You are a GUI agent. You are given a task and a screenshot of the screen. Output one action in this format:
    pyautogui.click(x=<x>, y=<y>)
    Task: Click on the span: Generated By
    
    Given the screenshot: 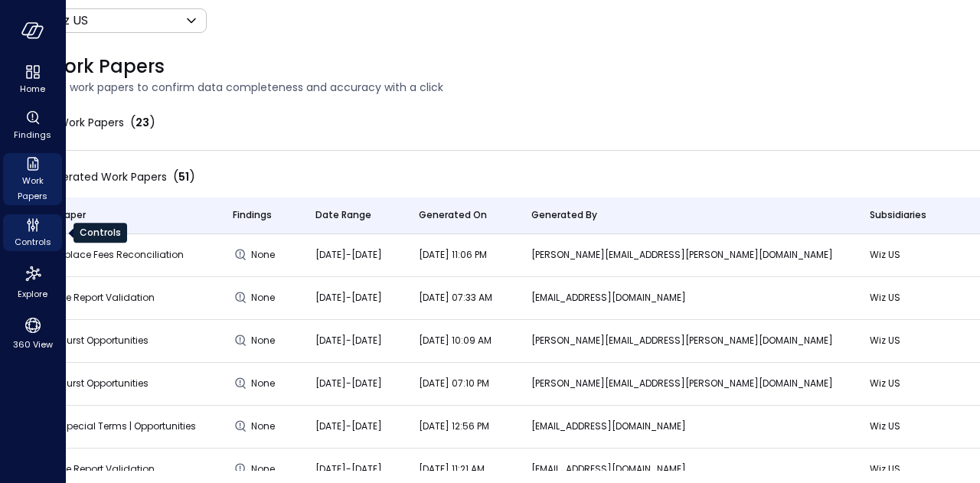 What is the action you would take?
    pyautogui.click(x=564, y=215)
    